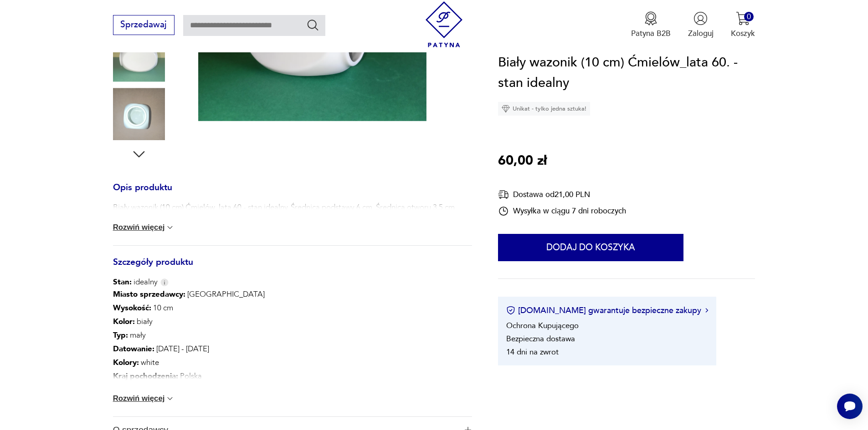 This screenshot has width=868, height=430. Describe the element at coordinates (165, 282) in the screenshot. I see `img: Info icon` at that location.